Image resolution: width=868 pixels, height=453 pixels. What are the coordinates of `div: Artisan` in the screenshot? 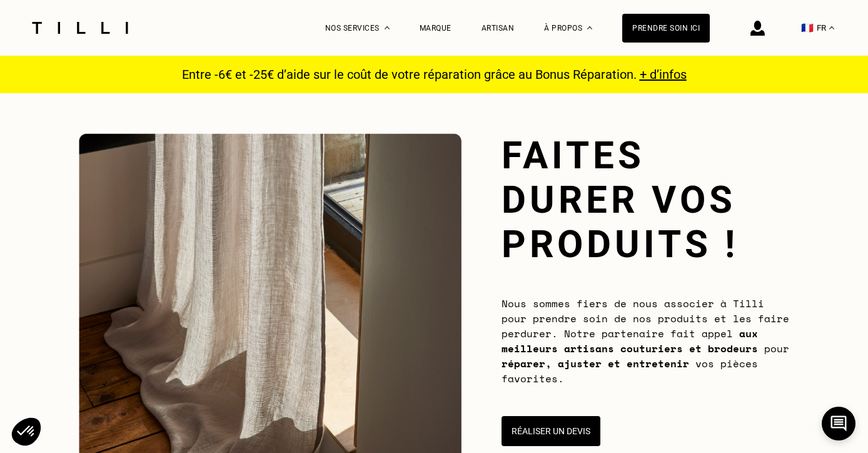 It's located at (498, 28).